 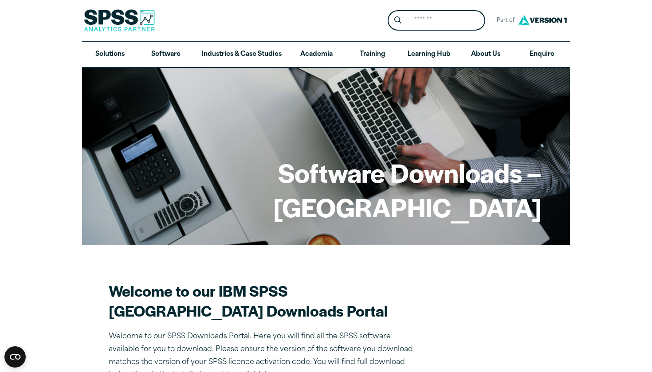 What do you see at coordinates (398, 20) in the screenshot?
I see `svg: Search magnifying glass icon` at bounding box center [398, 20].